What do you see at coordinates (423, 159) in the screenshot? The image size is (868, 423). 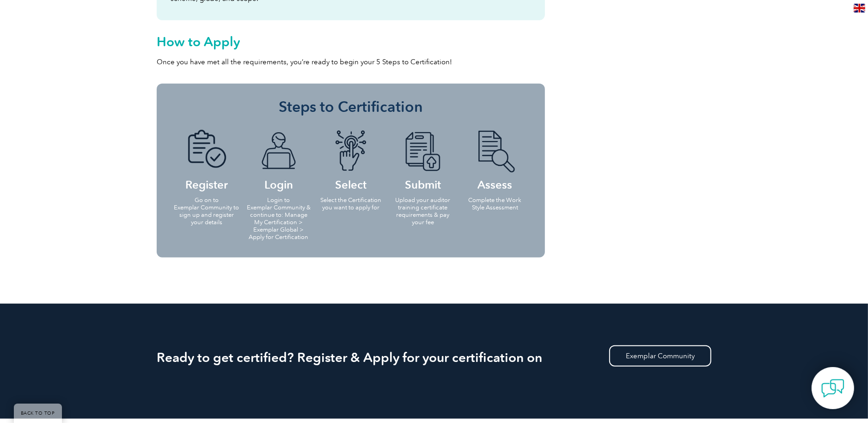 I see `h4: Submit` at bounding box center [423, 159].